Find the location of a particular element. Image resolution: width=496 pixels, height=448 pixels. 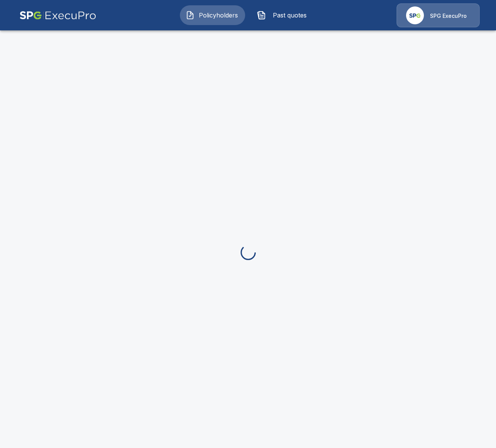

button: Policyholders IconPolicyholders is located at coordinates (213, 15).